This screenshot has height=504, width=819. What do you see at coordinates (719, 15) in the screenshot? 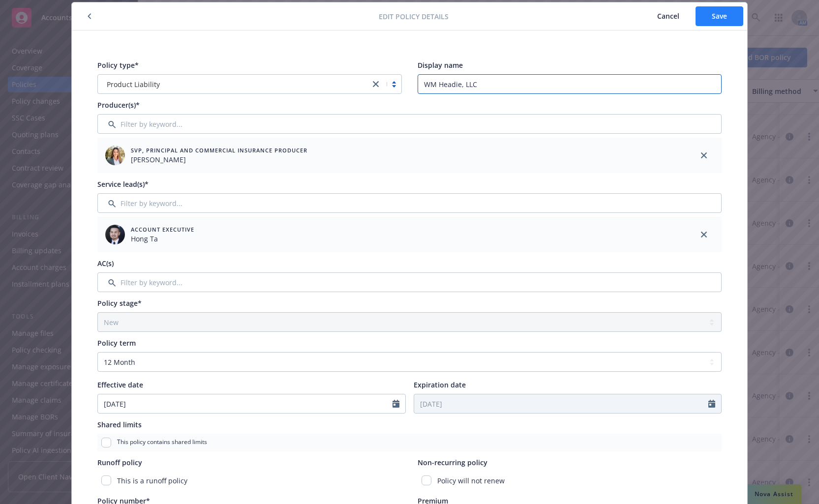
I see `span: Save` at bounding box center [719, 15].